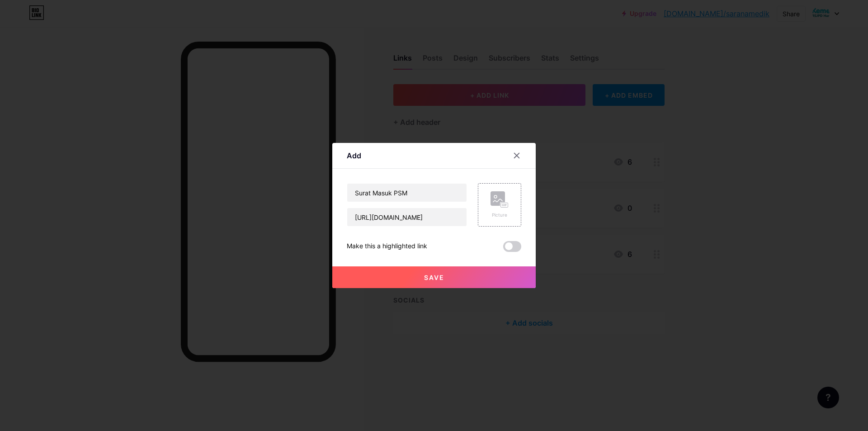 Image resolution: width=868 pixels, height=431 pixels. Describe the element at coordinates (434, 277) in the screenshot. I see `button: Save` at that location.